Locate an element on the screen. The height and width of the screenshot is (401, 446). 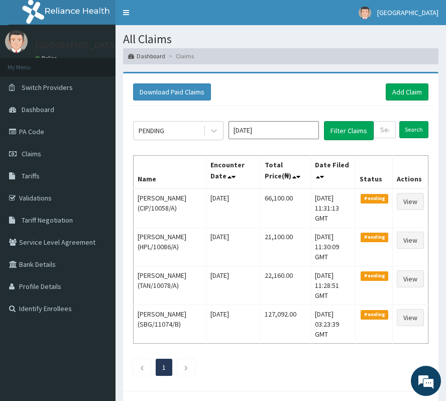
th: Name is located at coordinates (170, 172).